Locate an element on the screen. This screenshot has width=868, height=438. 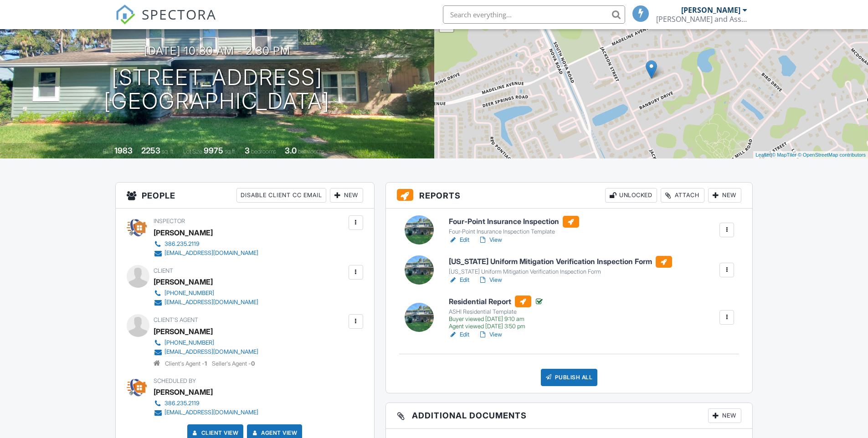
a: Agent View is located at coordinates (273, 433).